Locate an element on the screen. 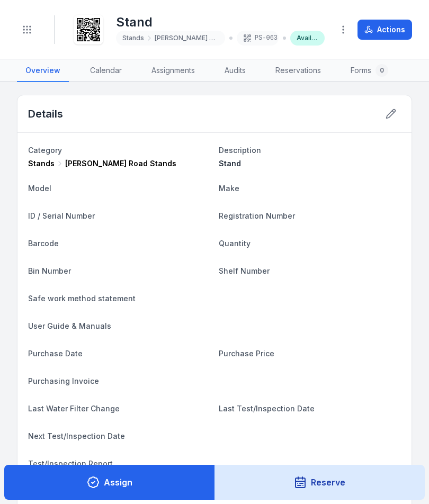 The width and height of the screenshot is (429, 504). a: Calendar is located at coordinates (106, 71).